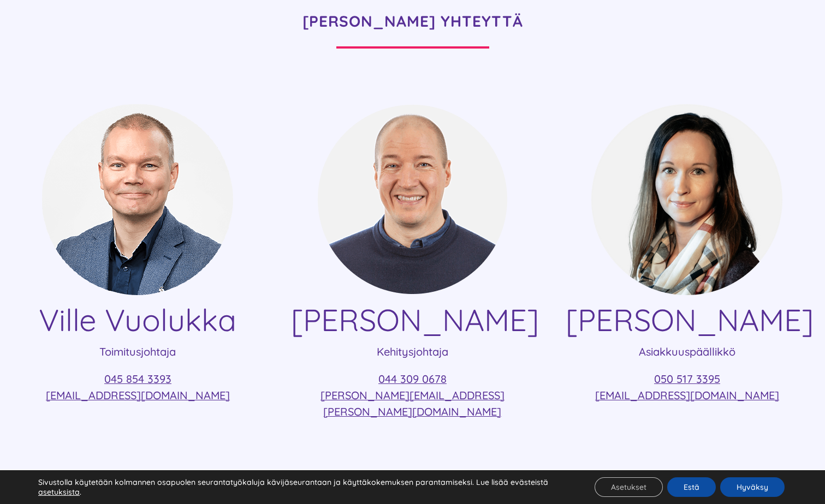 This screenshot has height=504, width=825. What do you see at coordinates (629, 487) in the screenshot?
I see `button: Asetukset` at bounding box center [629, 487].